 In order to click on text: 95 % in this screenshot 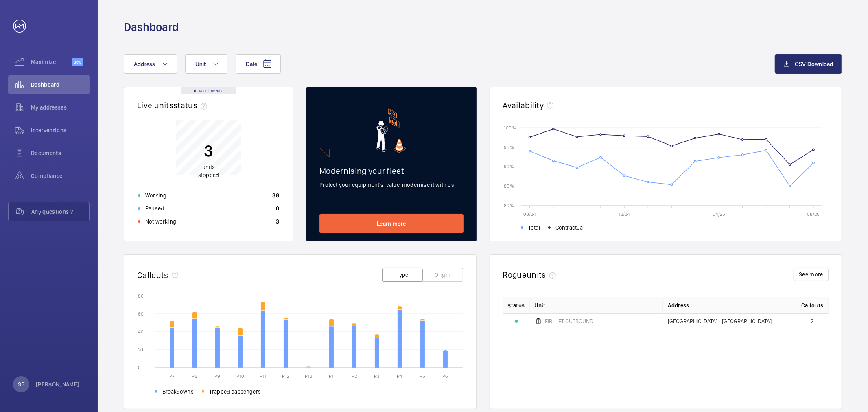, I will do `click(508, 147)`.